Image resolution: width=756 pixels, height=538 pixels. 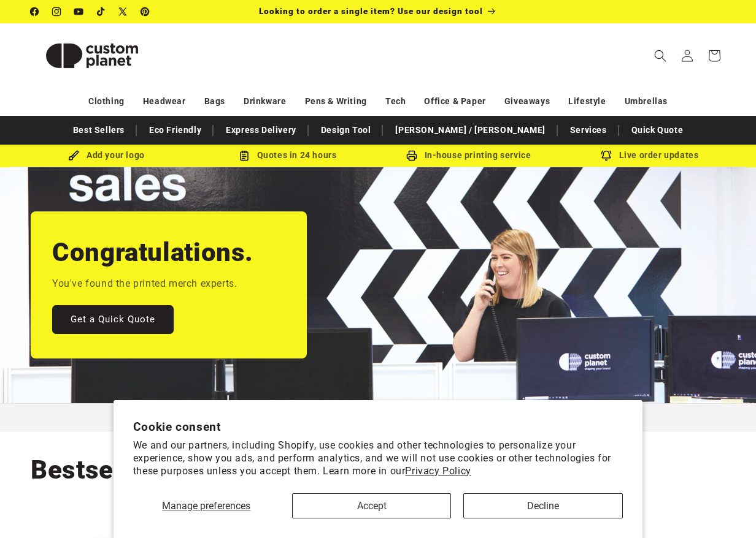 I want to click on a: Headwear, so click(x=165, y=101).